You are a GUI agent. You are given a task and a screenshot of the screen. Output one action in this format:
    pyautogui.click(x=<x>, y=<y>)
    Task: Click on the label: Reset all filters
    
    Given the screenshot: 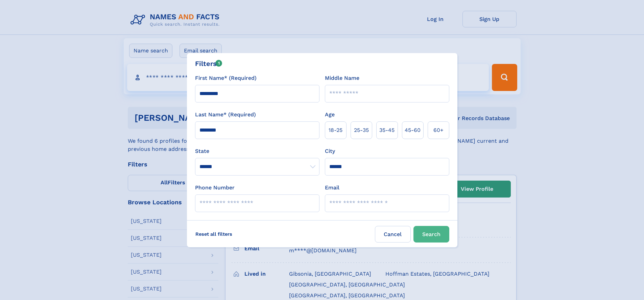 What is the action you would take?
    pyautogui.click(x=213, y=234)
    